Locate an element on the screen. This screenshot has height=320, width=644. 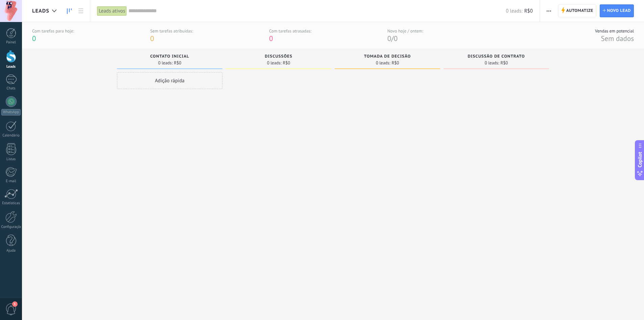
div: Leads ativos is located at coordinates (112, 11).